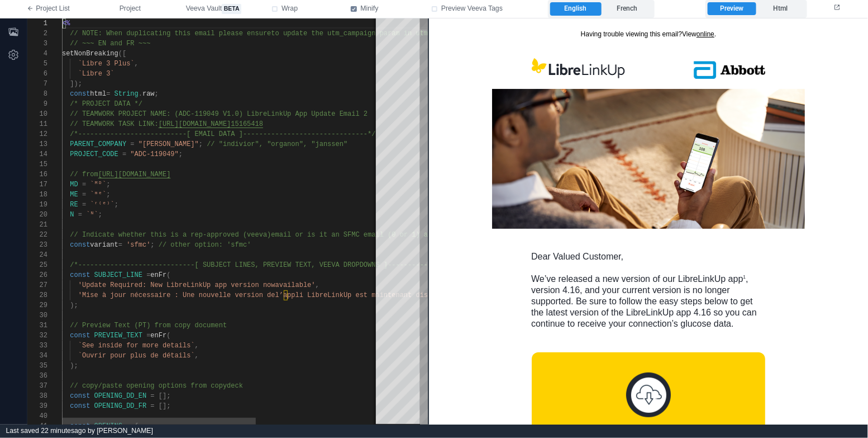  I want to click on div: 3, so click(37, 44).